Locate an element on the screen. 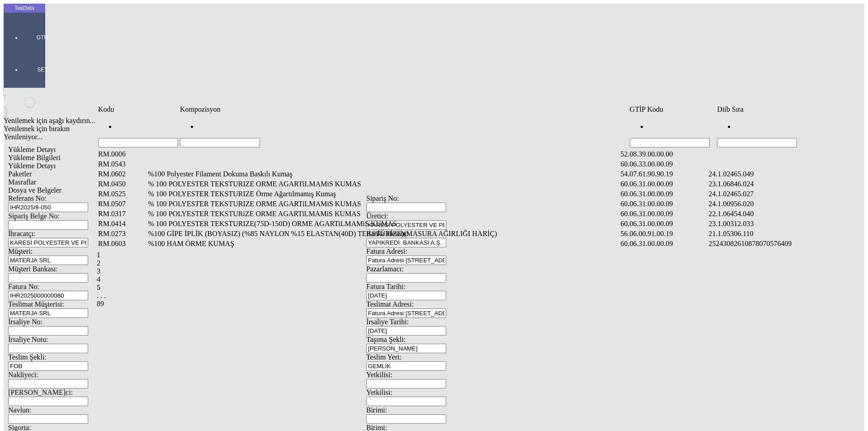 The height and width of the screenshot is (431, 868). div: Yenilemek için aşağı kaydırın... is located at coordinates (366, 121).